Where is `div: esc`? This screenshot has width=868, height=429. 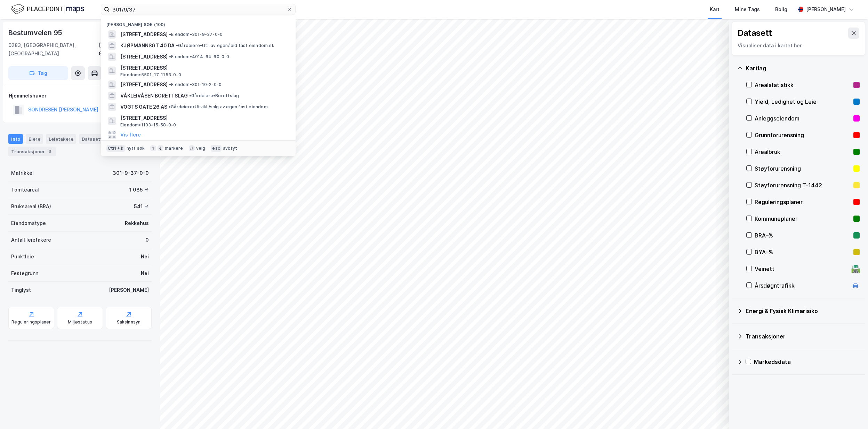 div: esc is located at coordinates (216, 148).